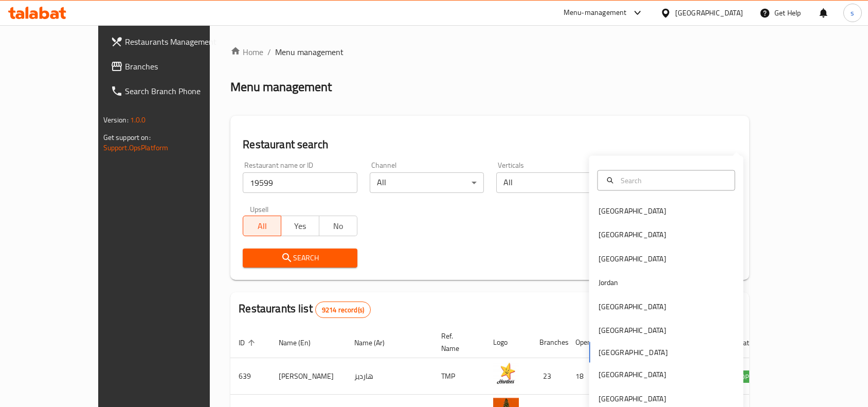  What do you see at coordinates (180, 66) in the screenshot?
I see `span: Branches` at bounding box center [180, 66].